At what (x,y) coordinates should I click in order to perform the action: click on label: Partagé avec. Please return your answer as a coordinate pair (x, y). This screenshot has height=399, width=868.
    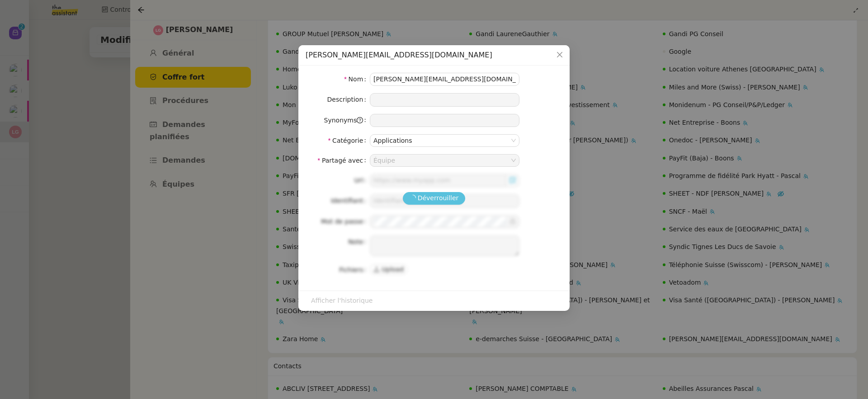
    Looking at the image, I should click on (344, 161).